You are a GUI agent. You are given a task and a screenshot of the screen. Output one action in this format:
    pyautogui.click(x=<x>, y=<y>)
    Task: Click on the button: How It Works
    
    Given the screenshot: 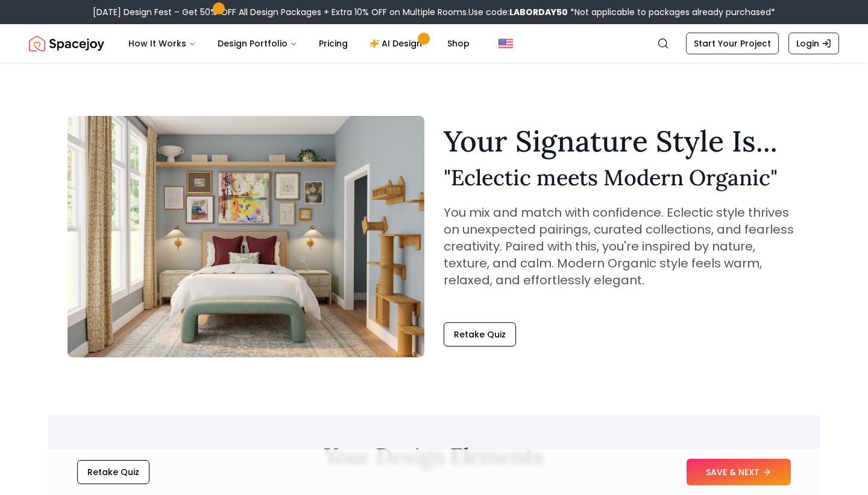 What is the action you would take?
    pyautogui.click(x=162, y=44)
    